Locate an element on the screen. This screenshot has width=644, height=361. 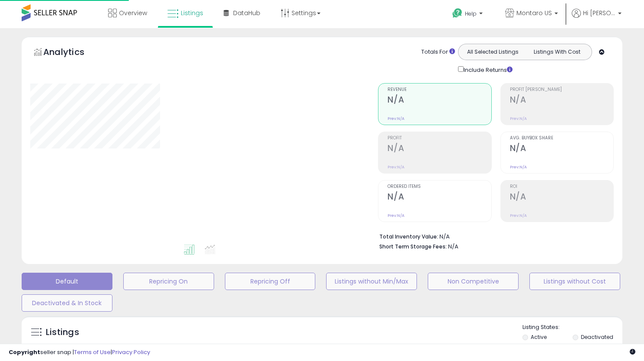
span: Profit is located at coordinates (439, 138).